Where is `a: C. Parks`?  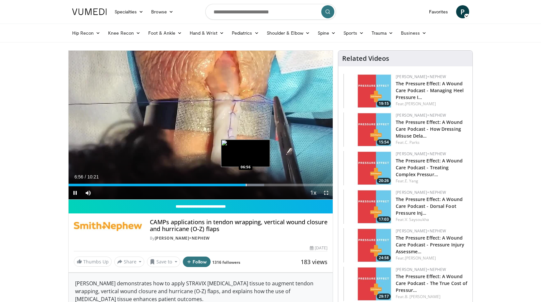 a: C. Parks is located at coordinates (412, 142).